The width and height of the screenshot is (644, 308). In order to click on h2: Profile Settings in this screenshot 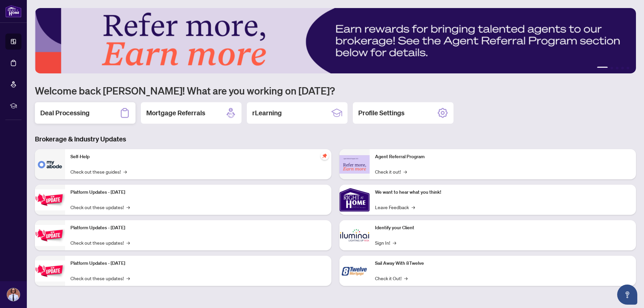, I will do `click(381, 113)`.